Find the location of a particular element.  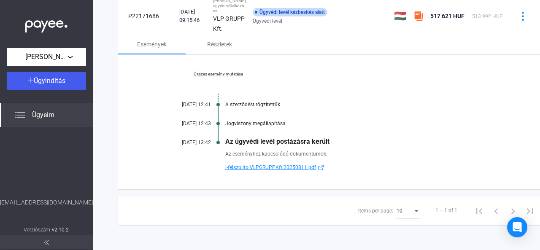

button: Next page is located at coordinates (513, 211).